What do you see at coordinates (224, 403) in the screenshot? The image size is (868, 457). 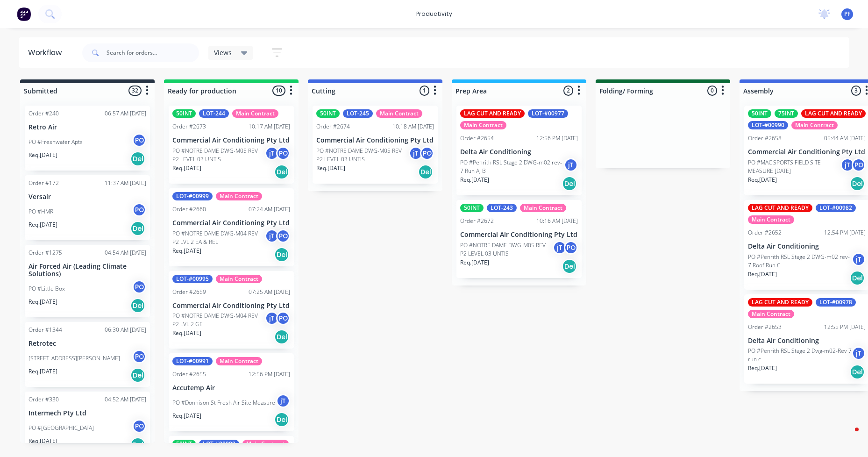 I see `p: PO #Donnison St Fresh Air Site Measure` at bounding box center [224, 403].